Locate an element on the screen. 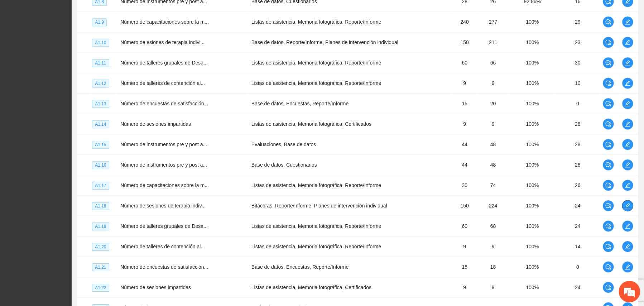  span: A1.12 is located at coordinates (101, 83).